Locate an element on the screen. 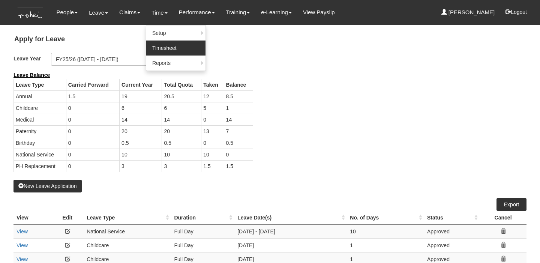  td: 13 is located at coordinates (212, 131).